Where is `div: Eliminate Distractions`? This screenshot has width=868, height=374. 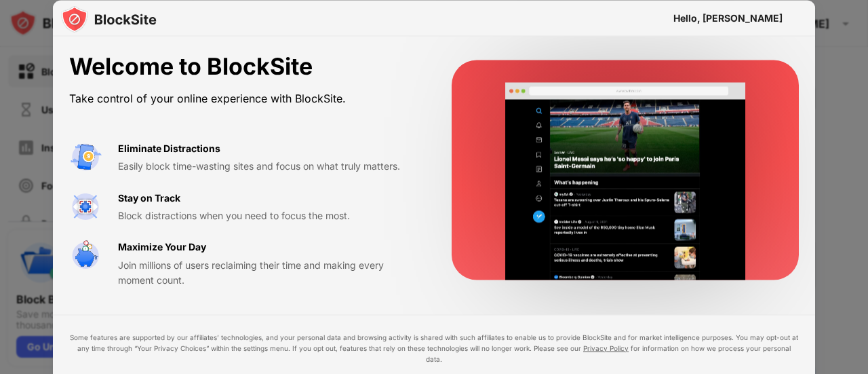
div: Eliminate Distractions is located at coordinates (169, 148).